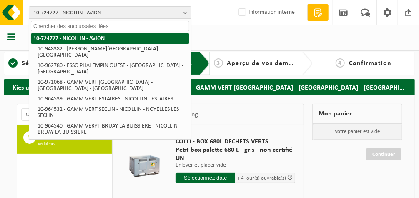 The width and height of the screenshot is (419, 198). What do you see at coordinates (110, 13) in the screenshot?
I see `button: 10-724727 - NICOLLIN - AVION` at bounding box center [110, 13].